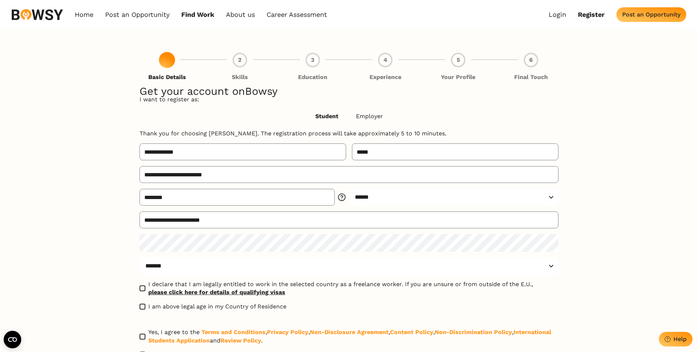 This screenshot has height=352, width=698. I want to click on span: I am above legal age in my Country of Residence, so click(217, 307).